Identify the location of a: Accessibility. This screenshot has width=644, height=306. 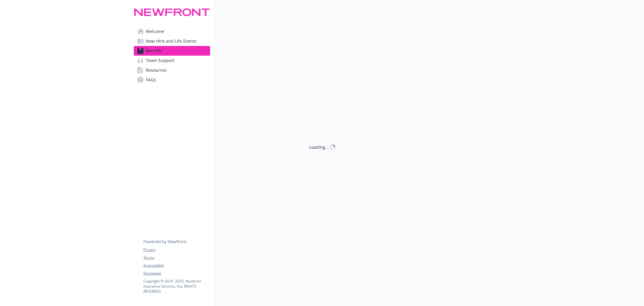
(176, 266).